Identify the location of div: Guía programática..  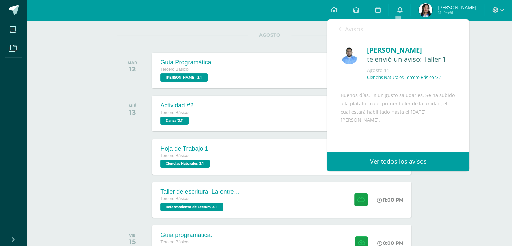
(186, 235).